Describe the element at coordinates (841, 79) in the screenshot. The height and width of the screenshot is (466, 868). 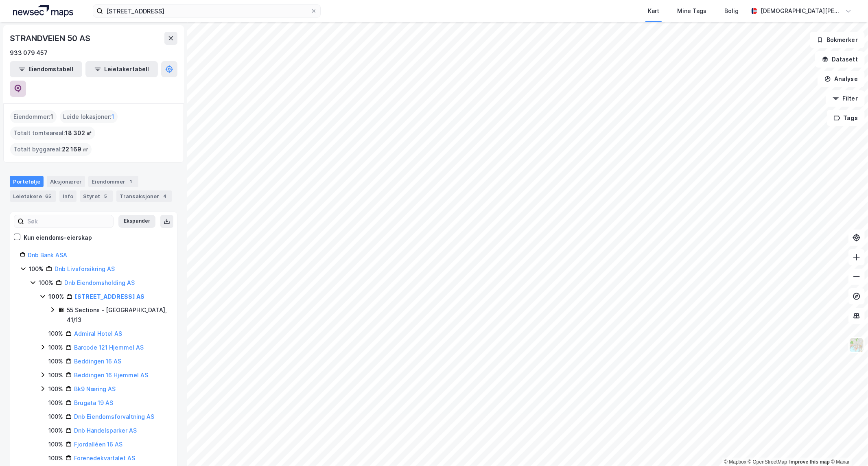
I see `button: Analyse` at that location.